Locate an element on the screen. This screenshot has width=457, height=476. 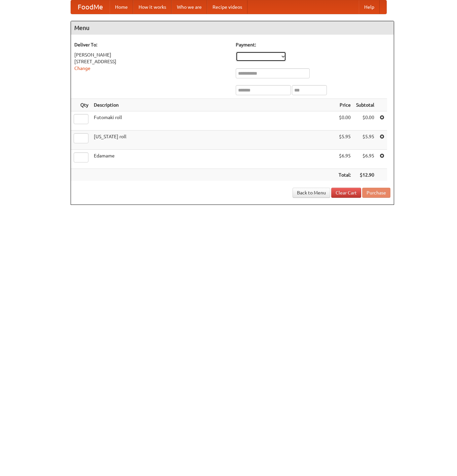
h5: Payment: is located at coordinates (313, 45).